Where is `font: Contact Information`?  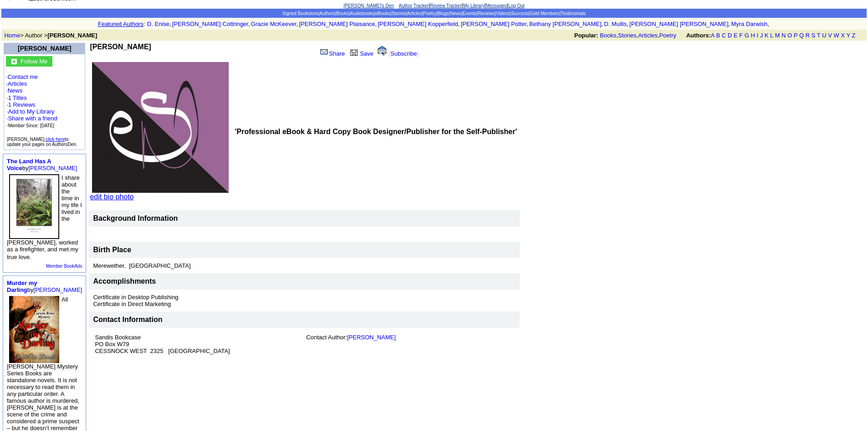
font: Contact Information is located at coordinates (128, 319).